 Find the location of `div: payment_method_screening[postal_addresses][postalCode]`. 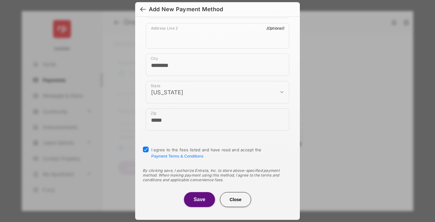

div: payment_method_screening[postal_addresses][postalCode] is located at coordinates (218, 119).